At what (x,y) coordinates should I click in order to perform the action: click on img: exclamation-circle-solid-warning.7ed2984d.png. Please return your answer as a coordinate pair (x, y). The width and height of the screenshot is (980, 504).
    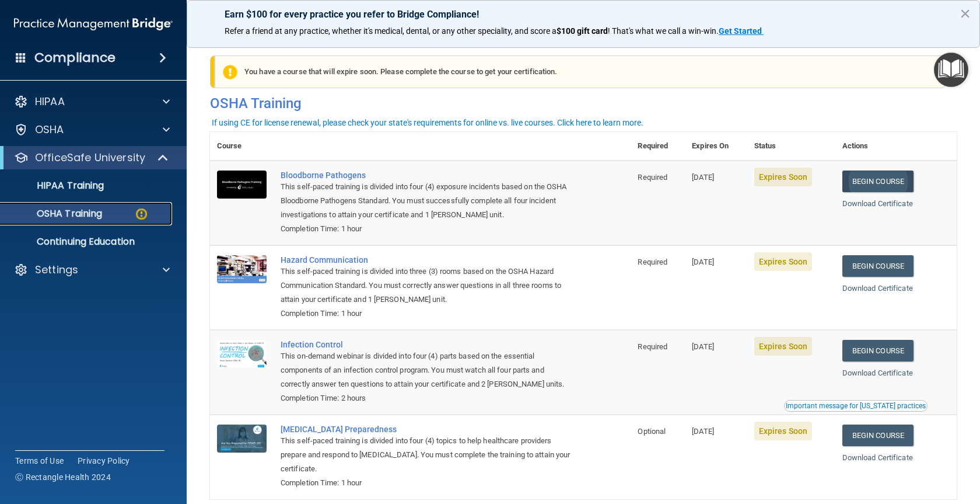
    Looking at the image, I should click on (230, 72).